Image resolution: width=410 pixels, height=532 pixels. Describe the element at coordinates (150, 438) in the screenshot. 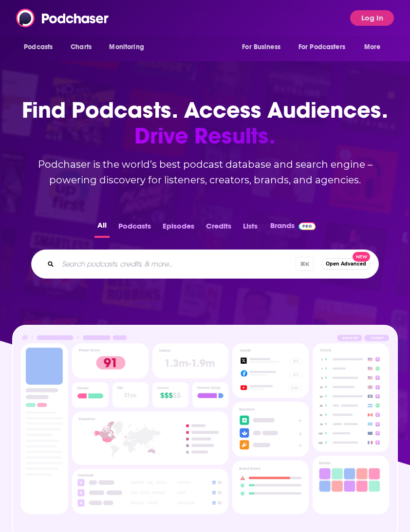

I see `img: Podcast Insights Countries` at that location.